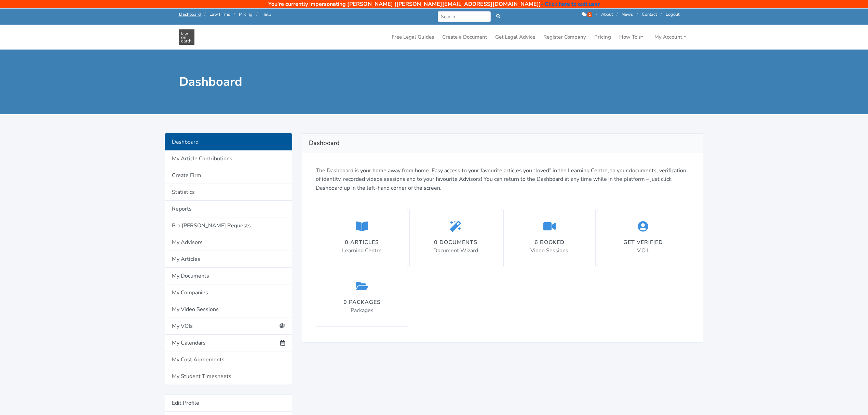 This screenshot has height=415, width=868. Describe the element at coordinates (362, 251) in the screenshot. I see `p: Learning Centre` at that location.